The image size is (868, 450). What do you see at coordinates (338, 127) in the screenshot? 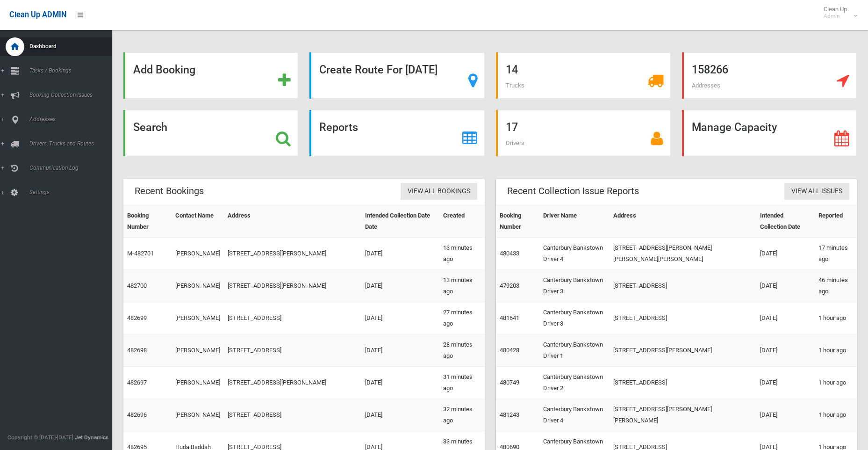
I see `strong: Reports` at bounding box center [338, 127].